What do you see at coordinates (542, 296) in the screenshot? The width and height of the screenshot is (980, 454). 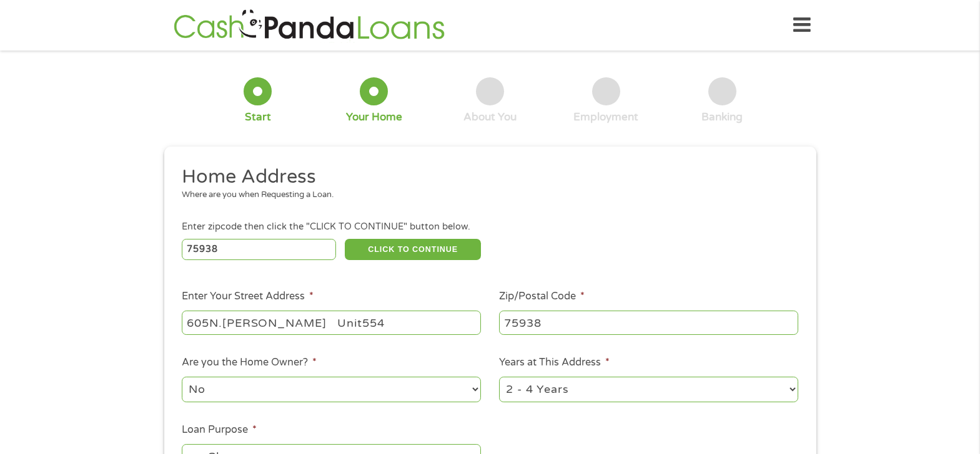 I see `label: Zip/Postal Code` at bounding box center [542, 296].